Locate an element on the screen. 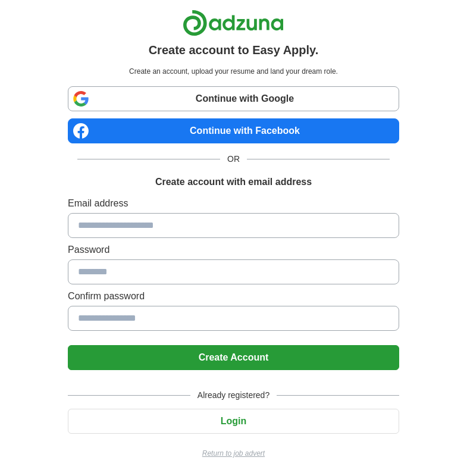 Image resolution: width=467 pixels, height=476 pixels. span: OR is located at coordinates (234, 159).